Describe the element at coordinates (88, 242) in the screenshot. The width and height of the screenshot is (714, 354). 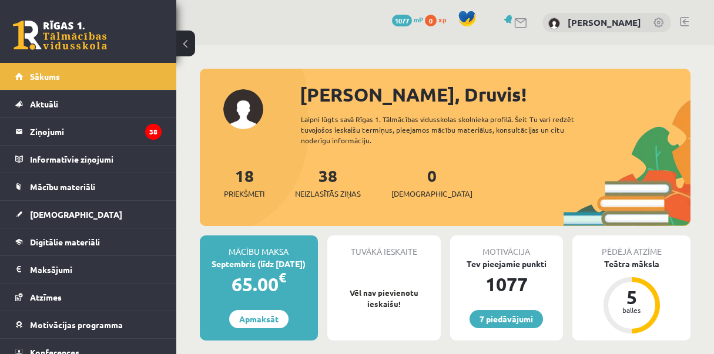
I see `a: Digitālie materiāli` at that location.